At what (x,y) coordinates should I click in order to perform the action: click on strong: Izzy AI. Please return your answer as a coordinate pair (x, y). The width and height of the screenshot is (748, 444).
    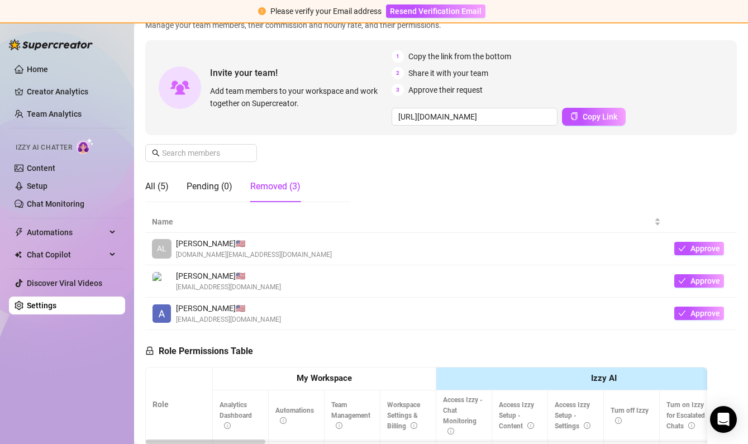
    Looking at the image, I should click on (604, 378).